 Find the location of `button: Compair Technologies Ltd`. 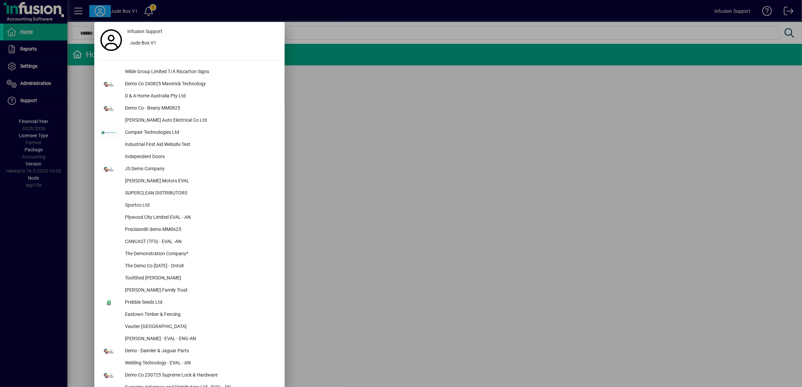

button: Compair Technologies Ltd is located at coordinates (189, 133).